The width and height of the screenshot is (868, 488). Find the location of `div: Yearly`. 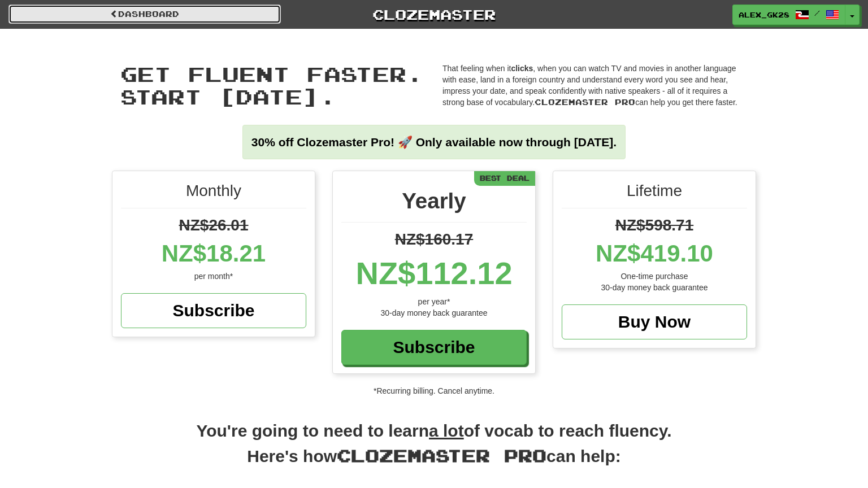

div: Yearly is located at coordinates (434, 204).